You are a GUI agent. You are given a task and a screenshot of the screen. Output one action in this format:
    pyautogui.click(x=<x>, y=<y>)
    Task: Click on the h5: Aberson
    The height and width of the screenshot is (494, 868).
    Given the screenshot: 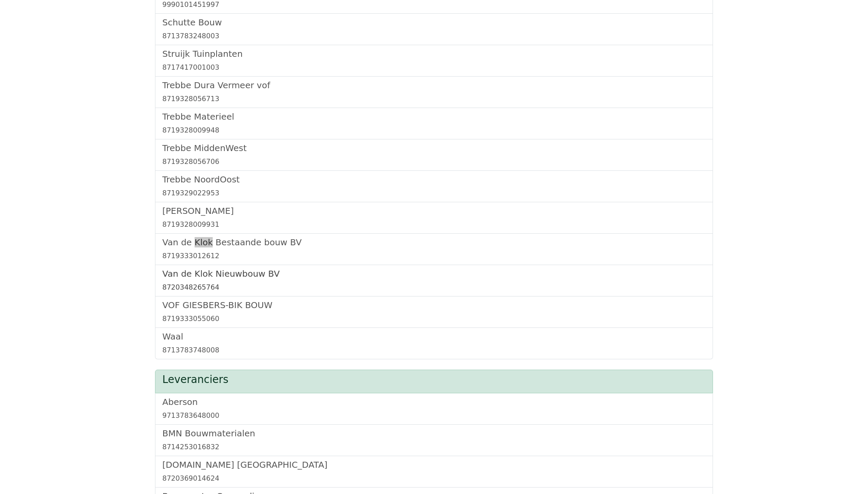 What is the action you would take?
    pyautogui.click(x=434, y=402)
    